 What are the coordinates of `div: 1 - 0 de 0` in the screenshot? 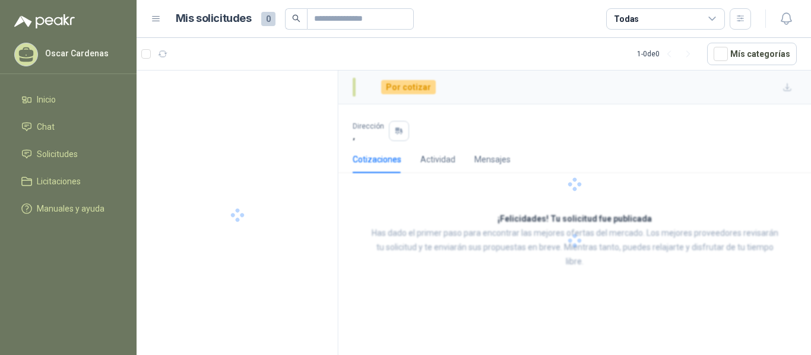 It's located at (667, 54).